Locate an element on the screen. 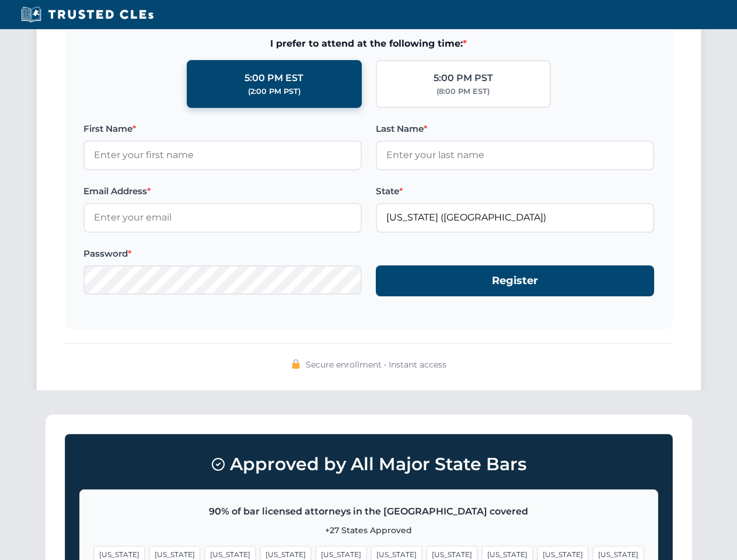 The width and height of the screenshot is (737, 560). img: Trusted CLEs is located at coordinates (87, 14).